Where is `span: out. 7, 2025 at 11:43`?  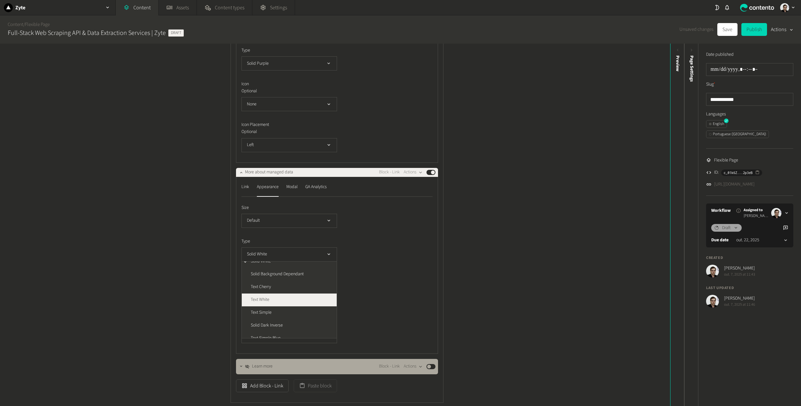 span: out. 7, 2025 at 11:43 is located at coordinates (739, 275).